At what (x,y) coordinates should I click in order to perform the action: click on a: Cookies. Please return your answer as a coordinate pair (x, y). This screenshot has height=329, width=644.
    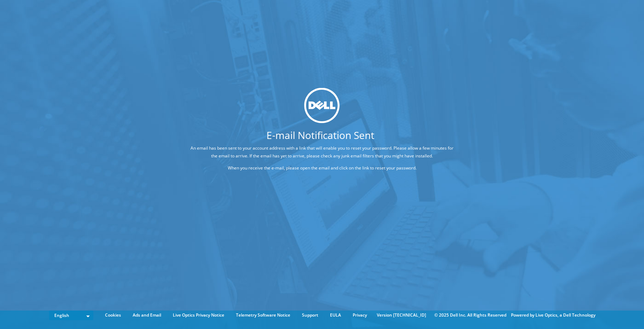
    Looking at the image, I should click on (112, 316).